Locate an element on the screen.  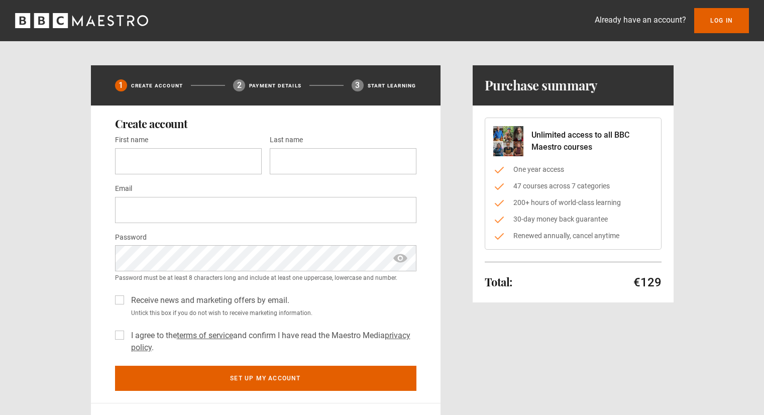
h2: Create account is located at coordinates (266, 124).